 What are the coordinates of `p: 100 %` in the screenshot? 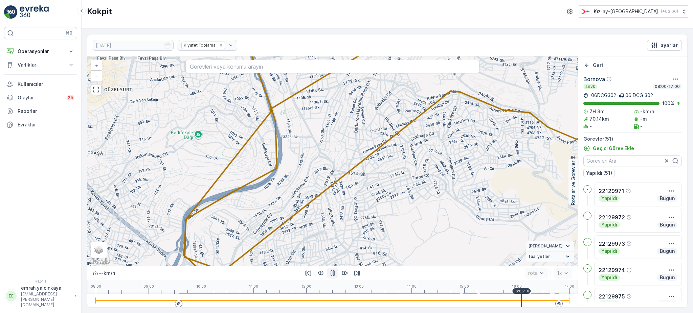 It's located at (668, 103).